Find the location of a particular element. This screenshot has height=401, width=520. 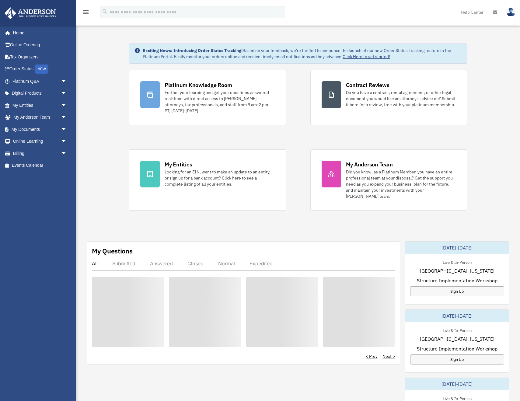

a: My Entities Looking for an EIN, want to make an update to an entity, or sign up for a bank accoun... is located at coordinates (208, 180).